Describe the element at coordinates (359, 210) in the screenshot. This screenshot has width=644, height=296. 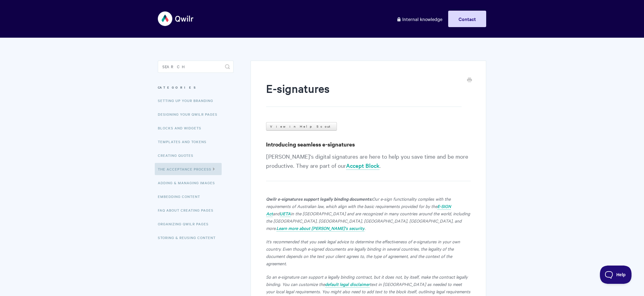
I see `em: E-SIGN Act` at that location.